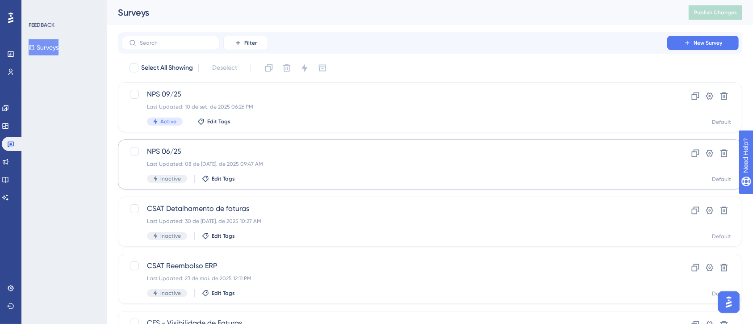  Describe the element at coordinates (13, 13) in the screenshot. I see `button: Open AI Assistant Launcher` at that location.